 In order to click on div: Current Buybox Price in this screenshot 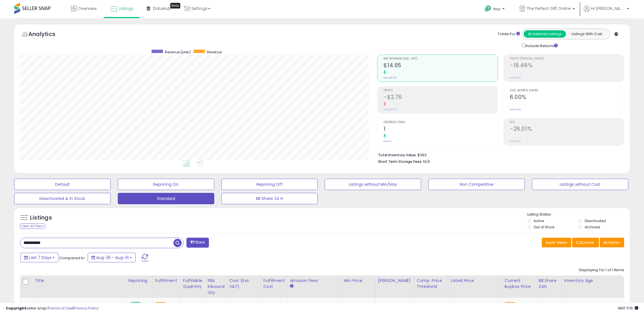, I will do `click(519, 283)`.